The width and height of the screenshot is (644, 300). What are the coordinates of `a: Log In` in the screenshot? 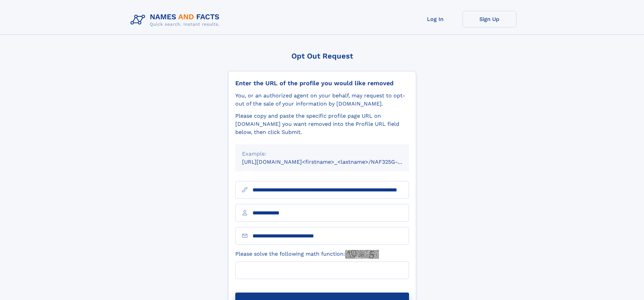 It's located at (436, 19).